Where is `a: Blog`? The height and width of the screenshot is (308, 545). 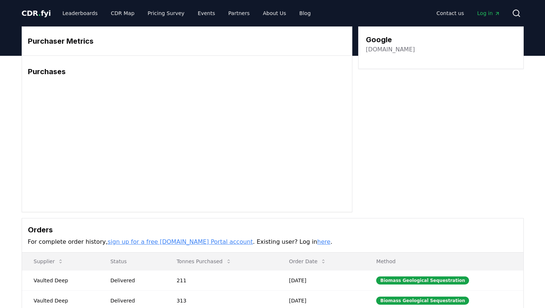 a: Blog is located at coordinates (305, 13).